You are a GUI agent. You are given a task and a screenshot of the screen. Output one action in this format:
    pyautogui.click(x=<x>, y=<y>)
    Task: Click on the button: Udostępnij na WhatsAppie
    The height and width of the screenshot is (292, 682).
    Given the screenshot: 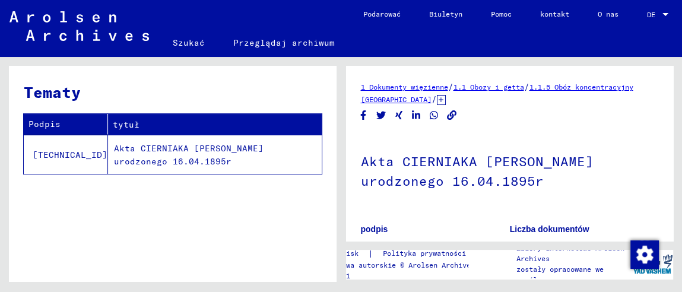 What is the action you would take?
    pyautogui.click(x=434, y=115)
    